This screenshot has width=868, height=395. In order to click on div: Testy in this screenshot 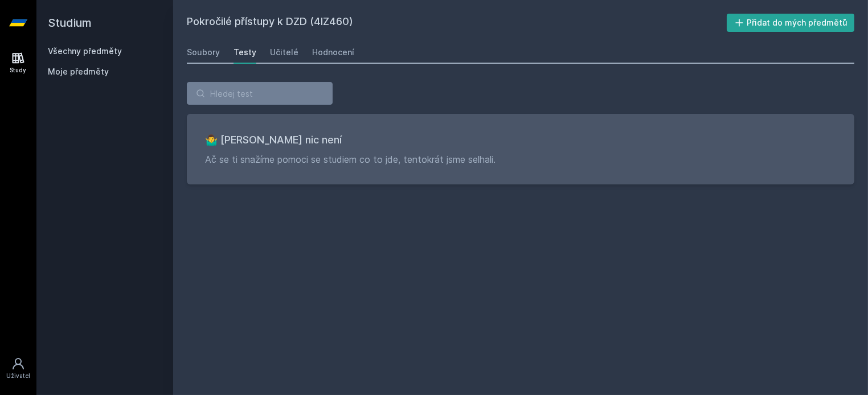, I will do `click(245, 52)`.